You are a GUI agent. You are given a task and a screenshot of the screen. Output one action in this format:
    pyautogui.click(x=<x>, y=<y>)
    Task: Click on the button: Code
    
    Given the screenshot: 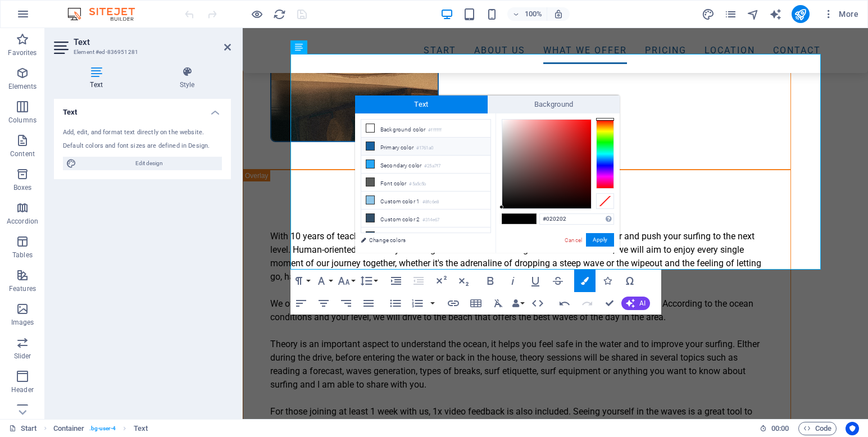 What is the action you would take?
    pyautogui.click(x=817, y=429)
    